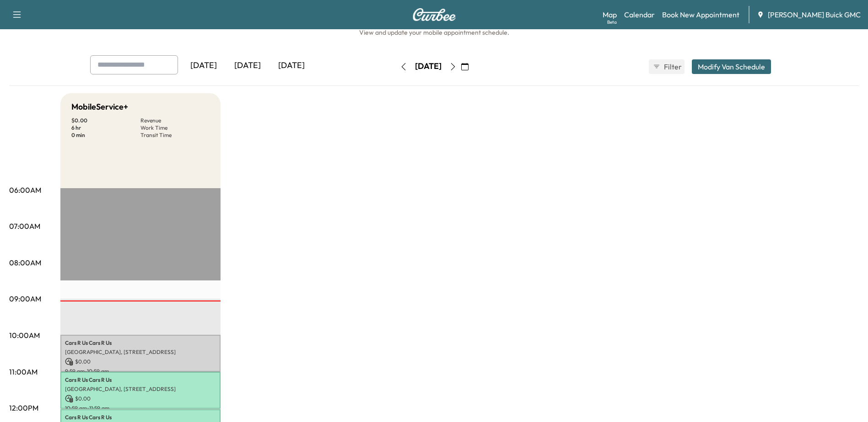  What do you see at coordinates (700, 15) in the screenshot?
I see `a: Book New Appointment` at bounding box center [700, 15].